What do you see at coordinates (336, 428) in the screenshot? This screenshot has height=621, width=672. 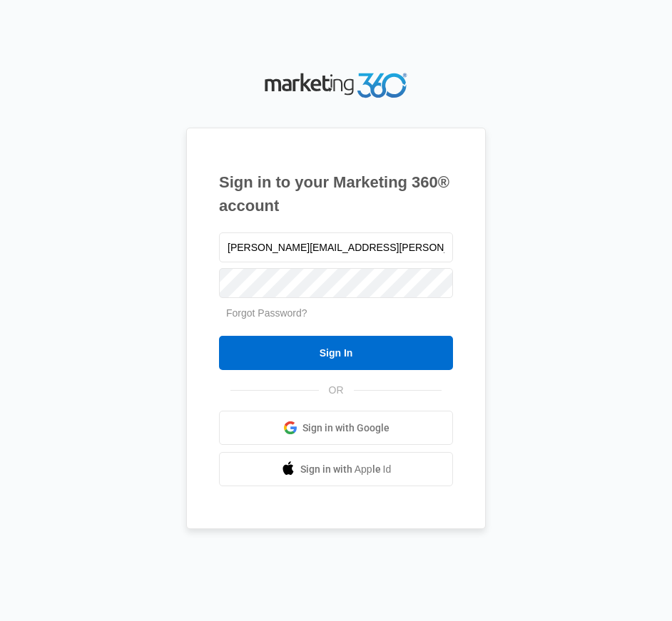 I see `a: Sign in with Google` at bounding box center [336, 428].